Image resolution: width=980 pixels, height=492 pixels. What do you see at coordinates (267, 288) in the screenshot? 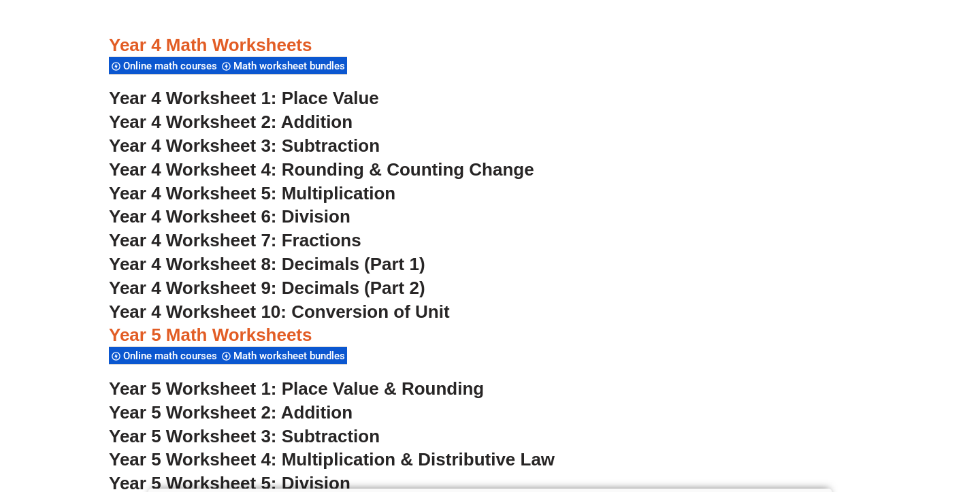
I see `a: Year 4 Worksheet 9: Decimals (Part 2)` at bounding box center [267, 288].